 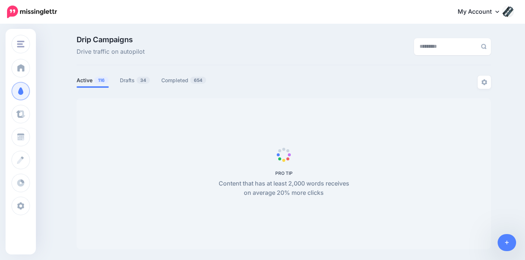 I want to click on p: Content that has at least 2,000 words receives on average 20% more clicks, so click(x=284, y=188).